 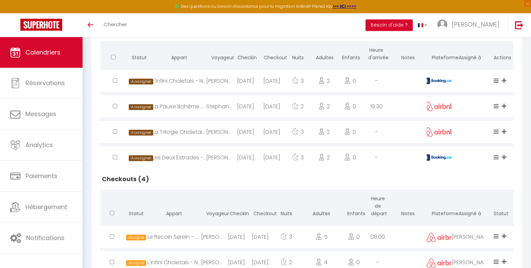 What do you see at coordinates (519, 25) in the screenshot?
I see `img: logout` at bounding box center [519, 25].